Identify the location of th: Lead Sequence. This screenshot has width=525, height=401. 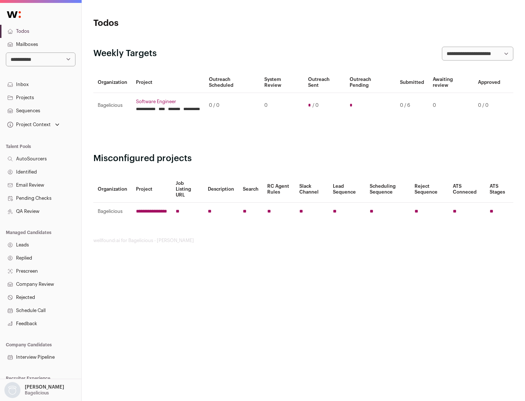
(347, 189).